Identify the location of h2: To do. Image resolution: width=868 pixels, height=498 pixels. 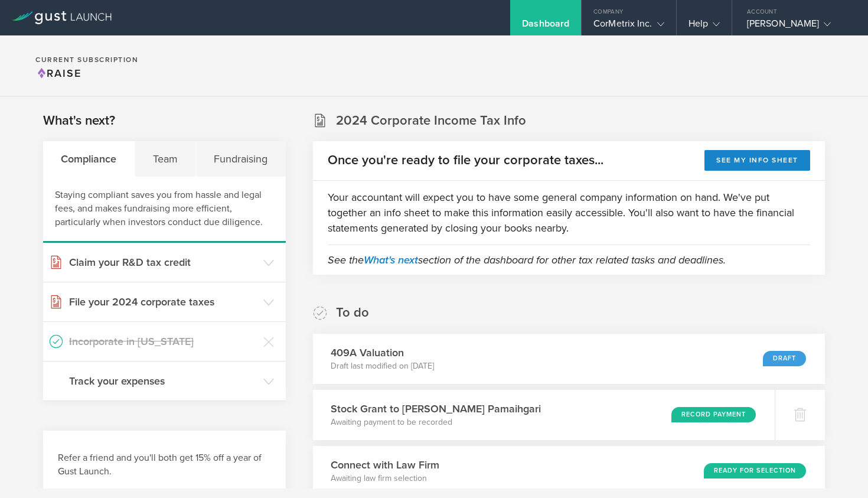
(353, 312).